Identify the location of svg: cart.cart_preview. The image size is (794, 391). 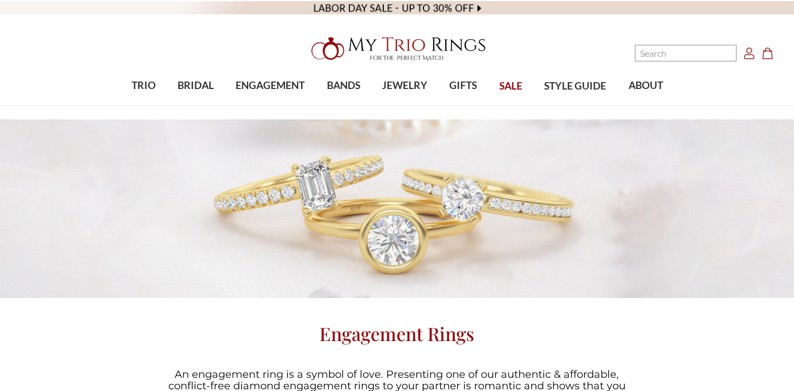
(768, 53).